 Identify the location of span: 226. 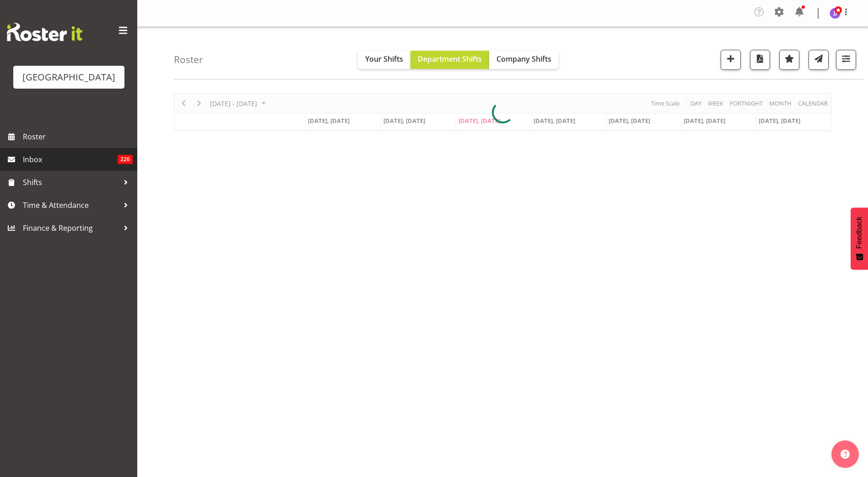
(125, 160).